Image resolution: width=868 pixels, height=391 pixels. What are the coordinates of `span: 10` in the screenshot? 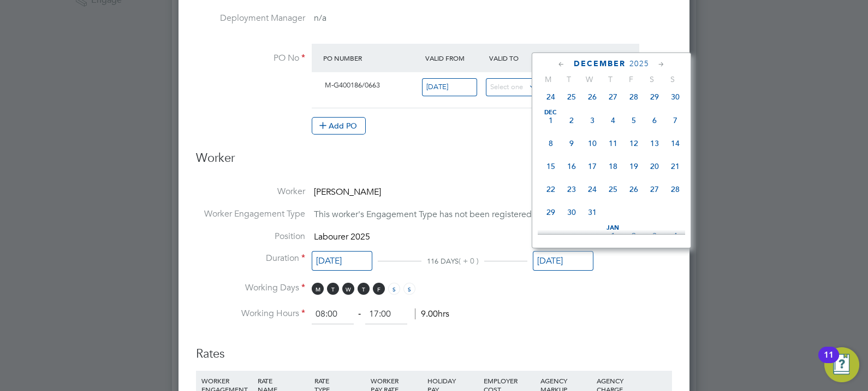 It's located at (593, 143).